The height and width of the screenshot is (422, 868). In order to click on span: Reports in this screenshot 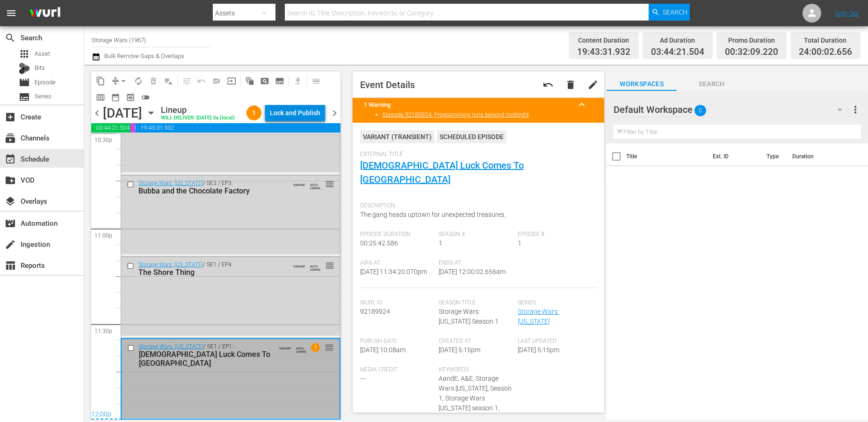, I will do `click(10, 265)`.